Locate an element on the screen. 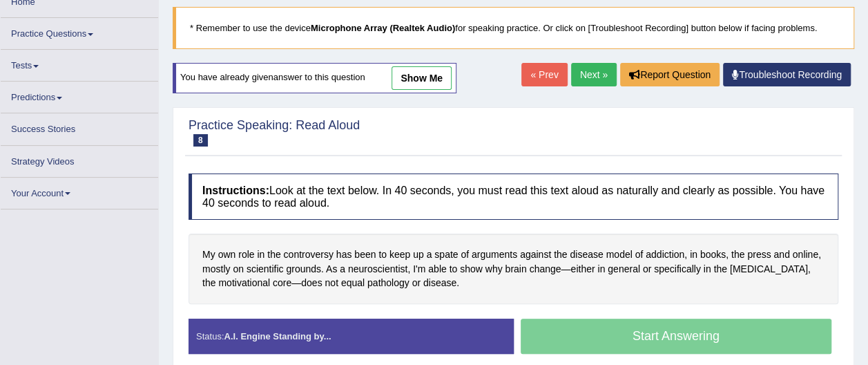 This screenshot has width=868, height=365. a: Tests is located at coordinates (79, 63).